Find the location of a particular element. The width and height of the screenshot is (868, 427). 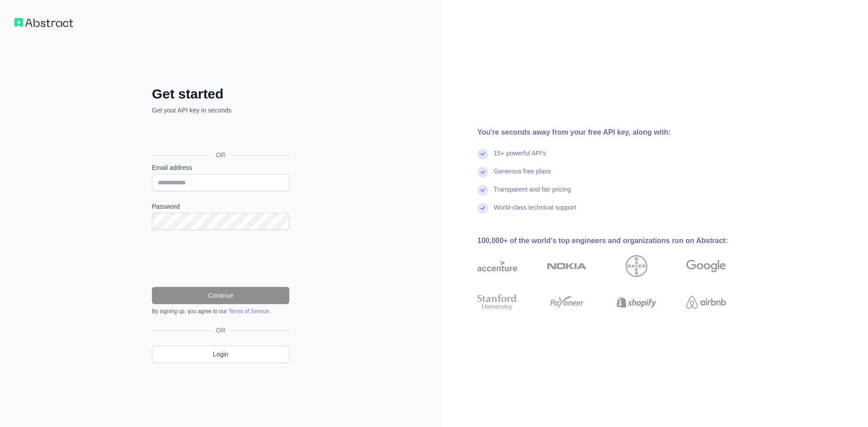

img: google is located at coordinates (706, 266).